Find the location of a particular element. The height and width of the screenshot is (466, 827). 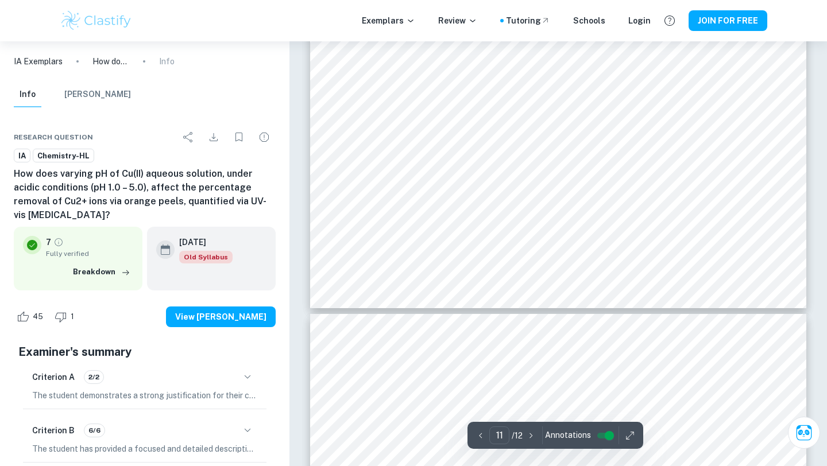

img: Clastify logo is located at coordinates (96, 21).